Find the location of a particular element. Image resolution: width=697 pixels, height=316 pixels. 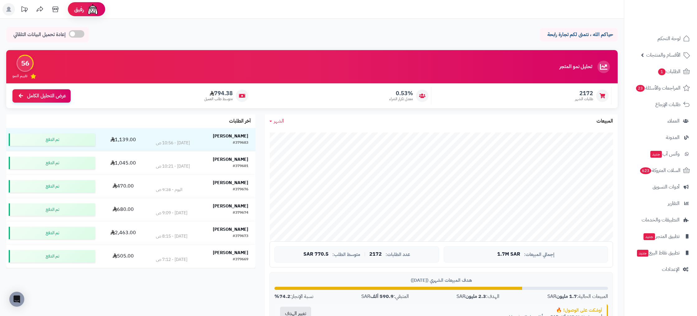

div: #379674 is located at coordinates (241, 213).